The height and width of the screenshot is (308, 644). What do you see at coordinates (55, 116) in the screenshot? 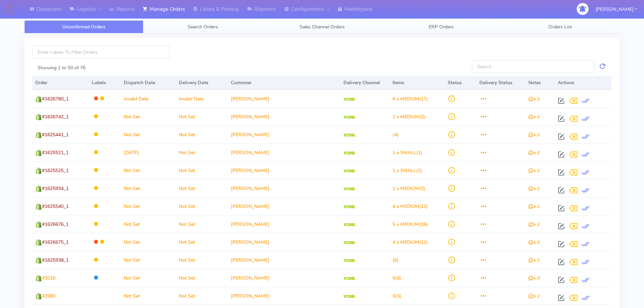
I see `span: #1626742_1` at bounding box center [55, 116].